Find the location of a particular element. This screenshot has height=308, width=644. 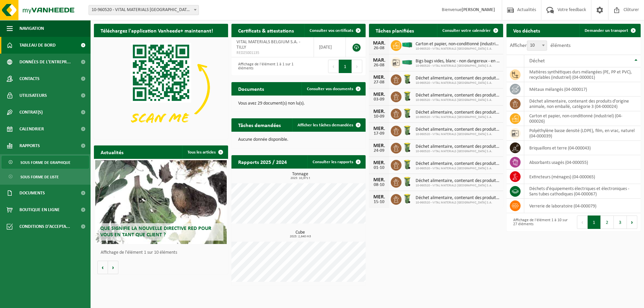

h3: Tonnage is located at coordinates (300, 176).